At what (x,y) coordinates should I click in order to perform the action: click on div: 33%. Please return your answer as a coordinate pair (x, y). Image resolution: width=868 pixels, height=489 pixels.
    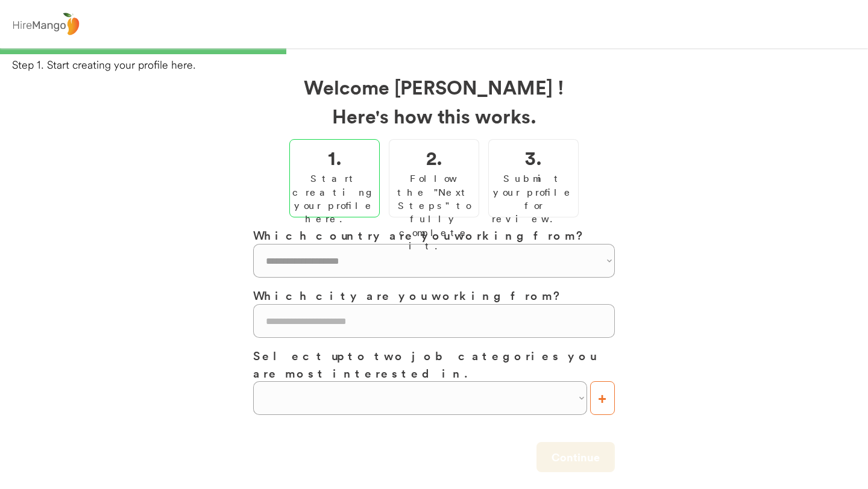
    Looking at the image, I should click on (434, 51).